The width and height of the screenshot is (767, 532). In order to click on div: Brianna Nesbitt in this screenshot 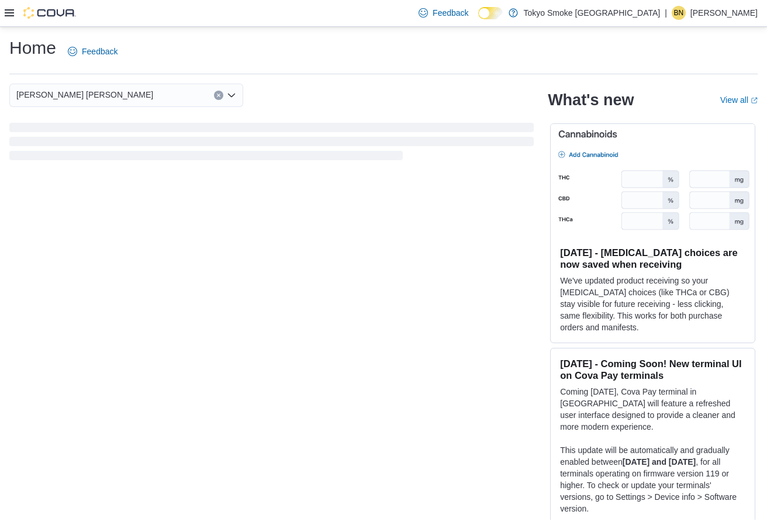, I will do `click(679, 13)`.